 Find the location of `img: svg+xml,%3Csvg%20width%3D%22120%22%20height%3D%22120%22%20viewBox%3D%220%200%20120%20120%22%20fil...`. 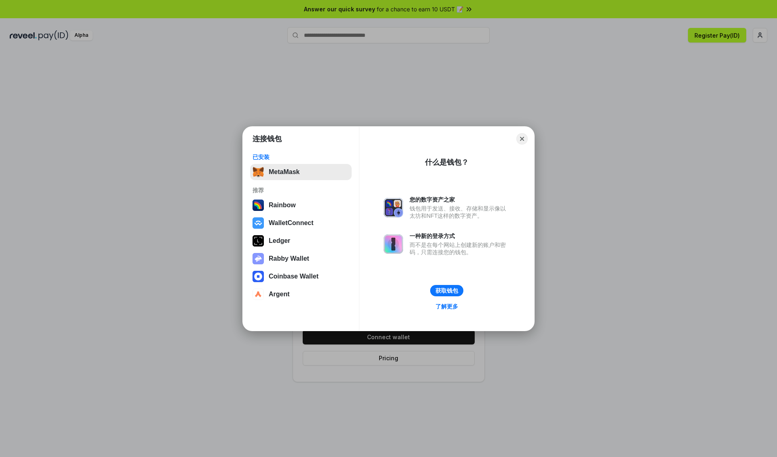

img: svg+xml,%3Csvg%20width%3D%22120%22%20height%3D%22120%22%20viewBox%3D%220%200%20120%20120%22%20fil... is located at coordinates (258, 205).